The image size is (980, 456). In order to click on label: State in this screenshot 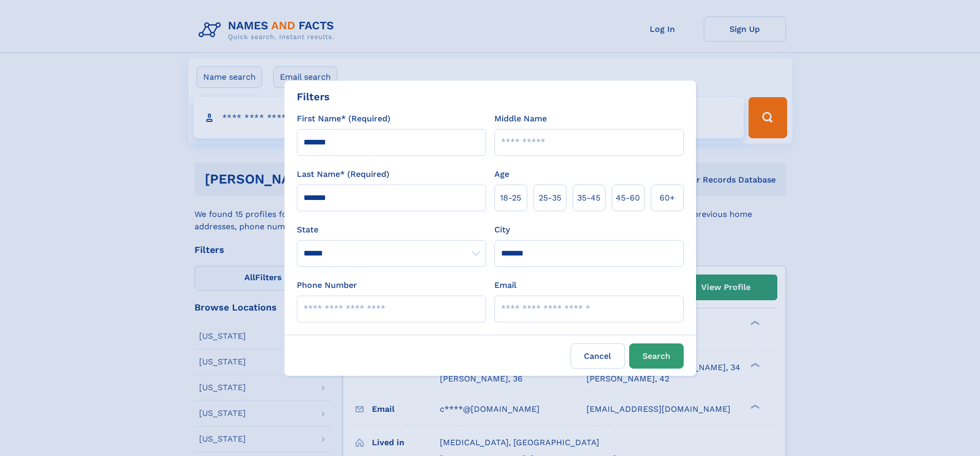, I will do `click(391, 230)`.